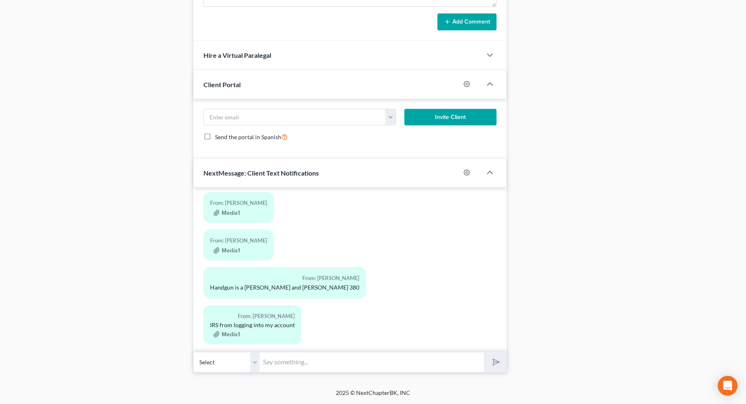 The height and width of the screenshot is (404, 746). I want to click on span: Hire a Virtual Paralegal, so click(237, 55).